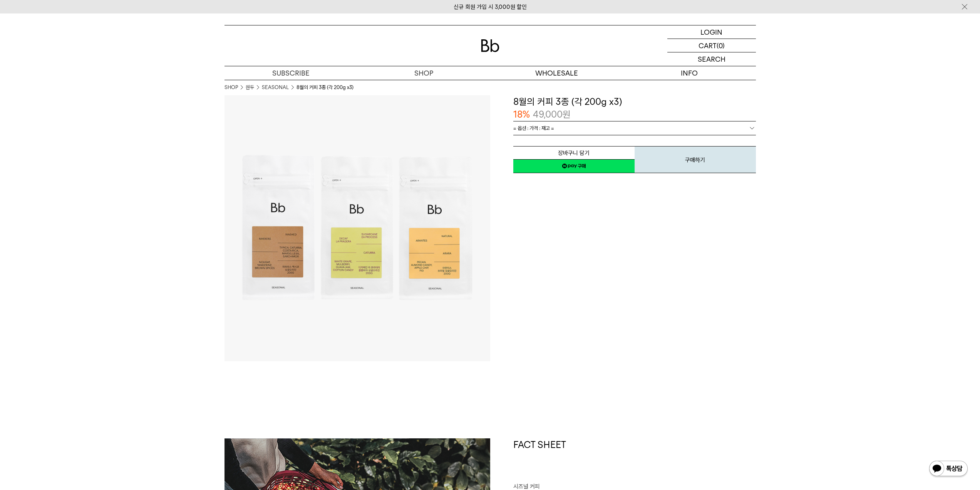 The width and height of the screenshot is (980, 490). What do you see at coordinates (423, 73) in the screenshot?
I see `p: SHOP` at bounding box center [423, 73].